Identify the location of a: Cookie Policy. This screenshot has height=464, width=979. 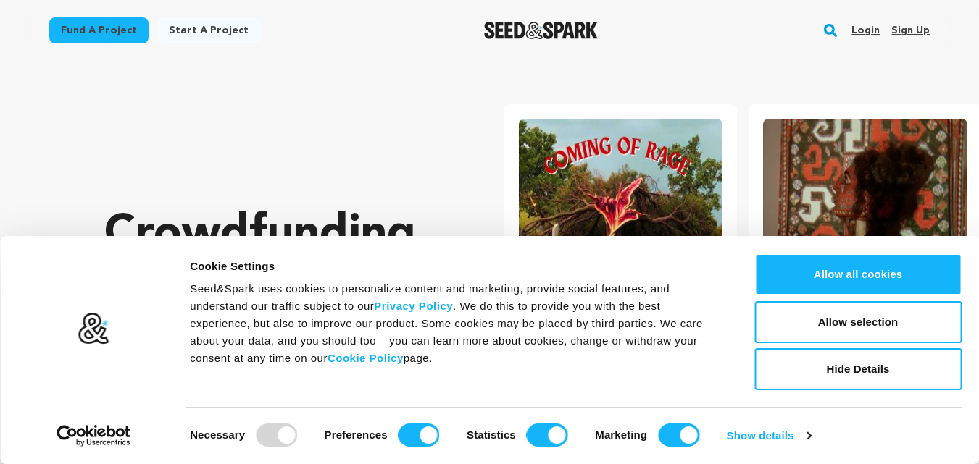
(365, 358).